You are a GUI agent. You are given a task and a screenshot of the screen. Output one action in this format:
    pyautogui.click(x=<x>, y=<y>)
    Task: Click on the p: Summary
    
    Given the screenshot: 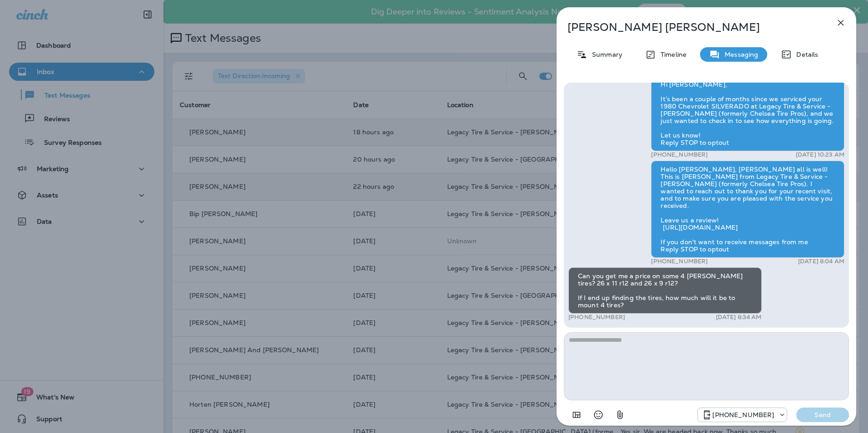 What is the action you would take?
    pyautogui.click(x=604, y=54)
    